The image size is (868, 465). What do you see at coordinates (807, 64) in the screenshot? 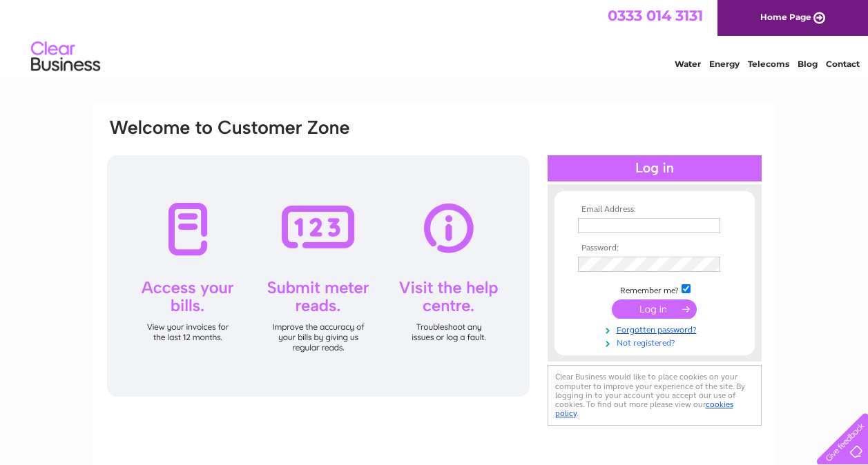
I see `a: Blog` at bounding box center [807, 64].